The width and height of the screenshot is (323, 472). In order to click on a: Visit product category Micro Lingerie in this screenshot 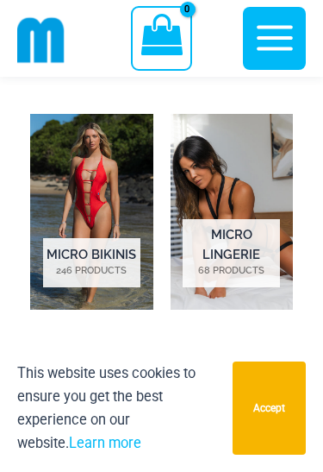, I will do `click(232, 211)`.